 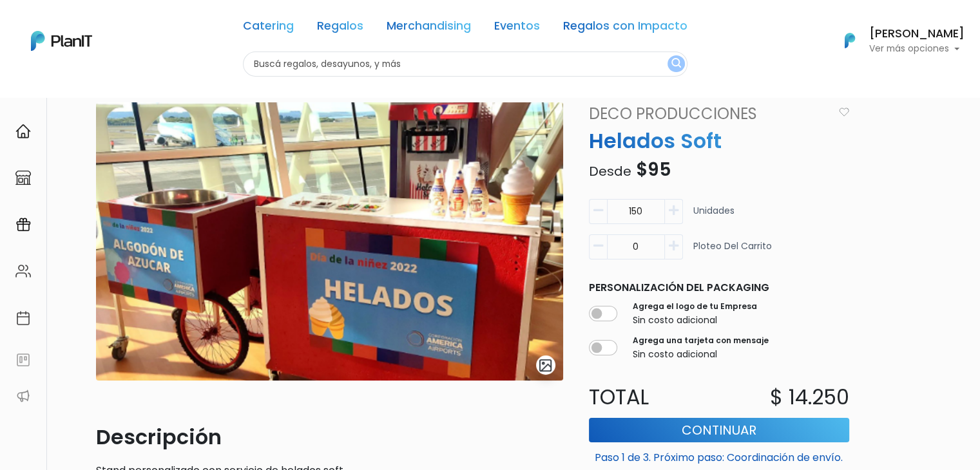 What do you see at coordinates (23, 225) in the screenshot?
I see `img: campaigns-02234683943229c281be62815700db0a1741e53638e28bf9629b52c665b00959.svg` at bounding box center [23, 225].